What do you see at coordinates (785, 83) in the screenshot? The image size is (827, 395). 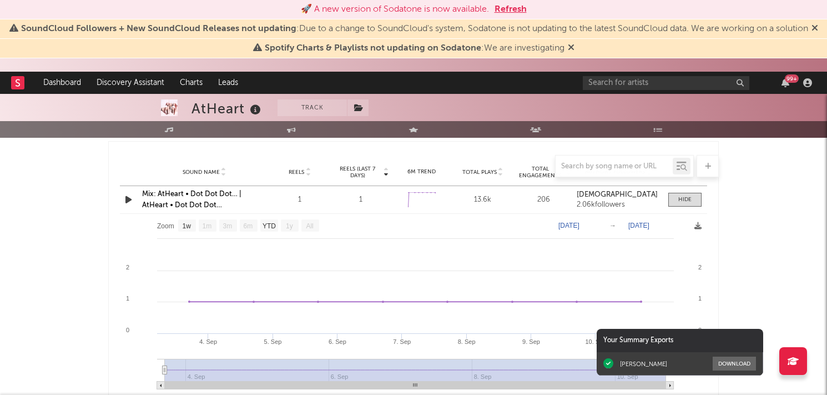 I see `button: 99+` at bounding box center [785, 83].